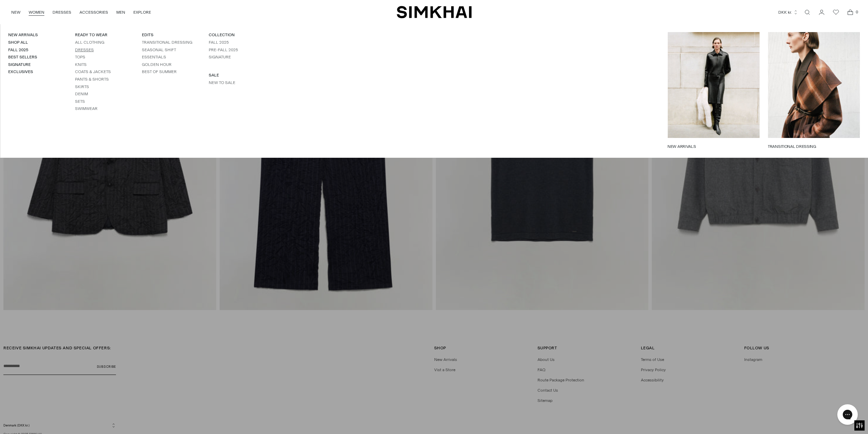 This screenshot has height=434, width=868. What do you see at coordinates (37, 12) in the screenshot?
I see `a: WOMEN` at bounding box center [37, 12].